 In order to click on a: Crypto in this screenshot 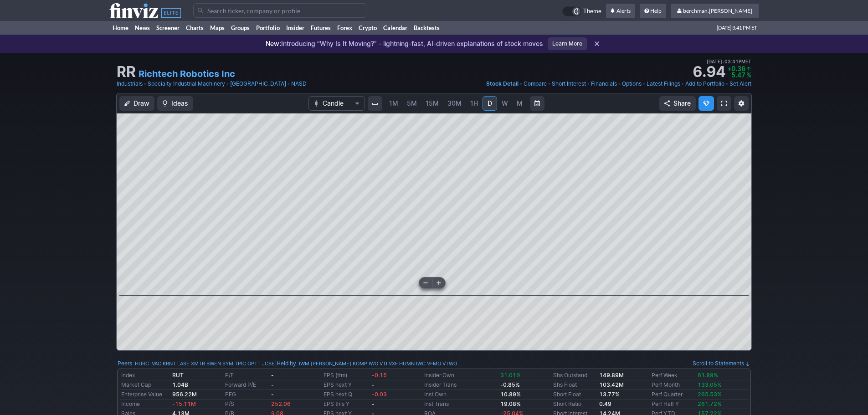, I will do `click(368, 28)`.